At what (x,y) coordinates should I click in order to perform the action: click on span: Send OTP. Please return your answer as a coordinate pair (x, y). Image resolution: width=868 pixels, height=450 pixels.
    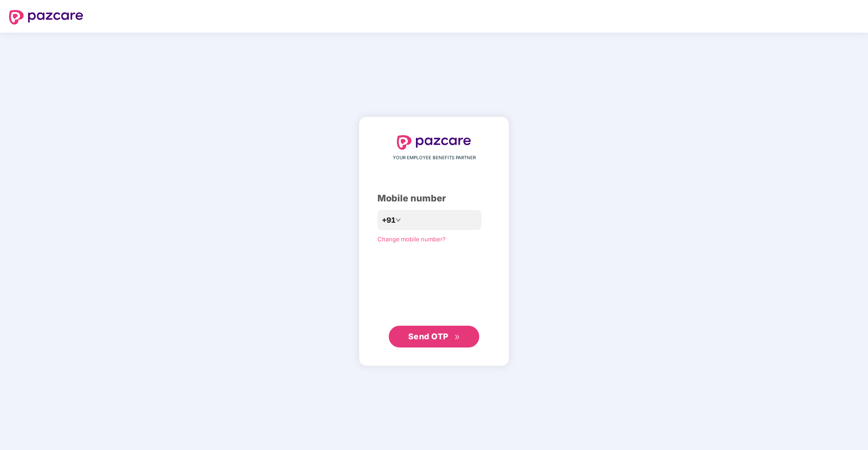
    Looking at the image, I should click on (428, 336).